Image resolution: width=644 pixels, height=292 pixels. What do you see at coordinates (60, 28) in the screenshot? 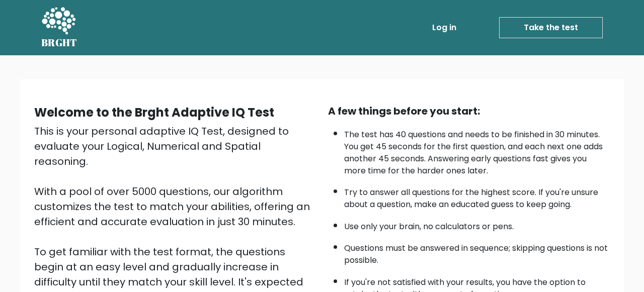
I see `a: BRGHT` at bounding box center [60, 28].